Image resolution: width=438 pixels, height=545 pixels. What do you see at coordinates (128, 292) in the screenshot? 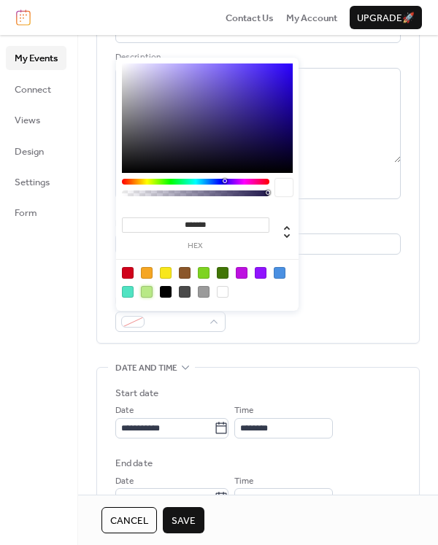
I see `div: #50E3C2` at bounding box center [128, 292].